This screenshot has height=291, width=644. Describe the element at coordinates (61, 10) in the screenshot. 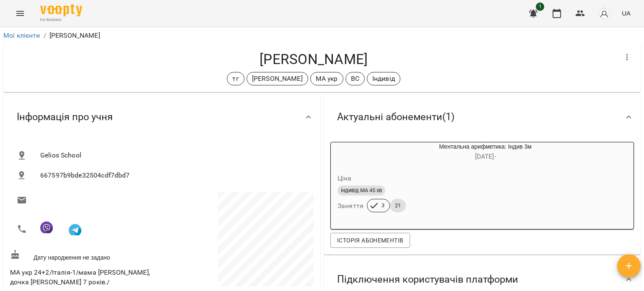

I see `img: Voopty Logo` at that location.